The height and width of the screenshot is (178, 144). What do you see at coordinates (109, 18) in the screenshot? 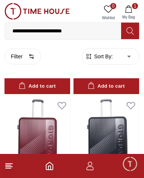
I see `span: Wishlist` at bounding box center [109, 18].